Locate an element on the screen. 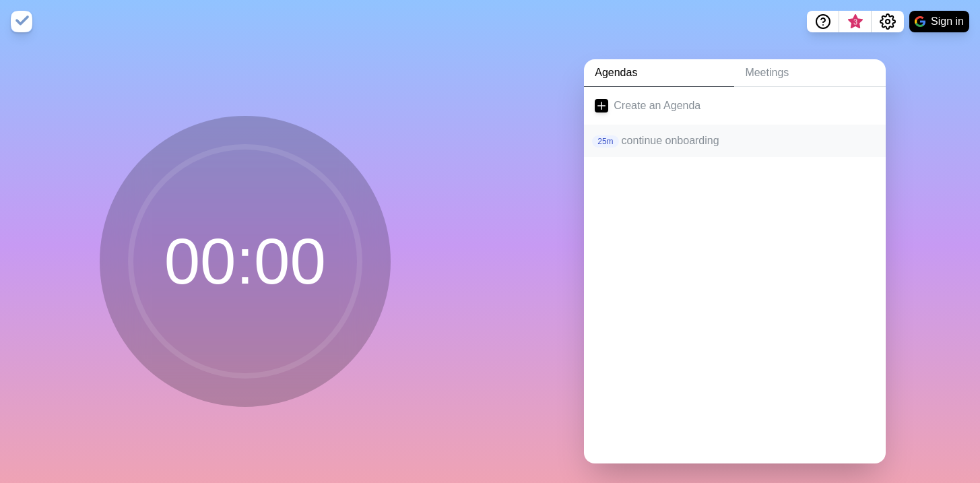 This screenshot has height=483, width=980. span: 3 is located at coordinates (856, 22).